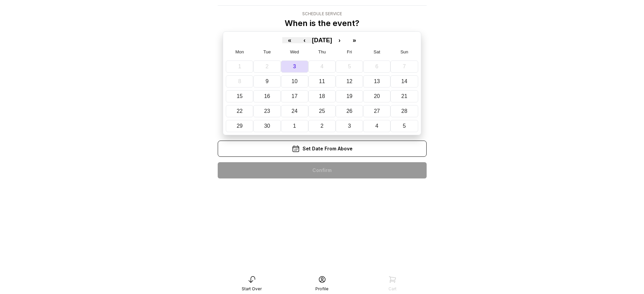 The image size is (644, 294). Describe the element at coordinates (294, 66) in the screenshot. I see `button: September 3, 2025` at that location.